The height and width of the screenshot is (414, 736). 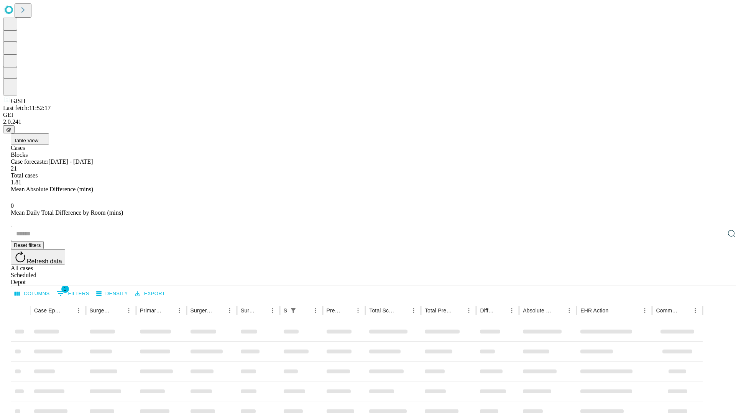 I want to click on div: Primary Service, so click(x=151, y=311).